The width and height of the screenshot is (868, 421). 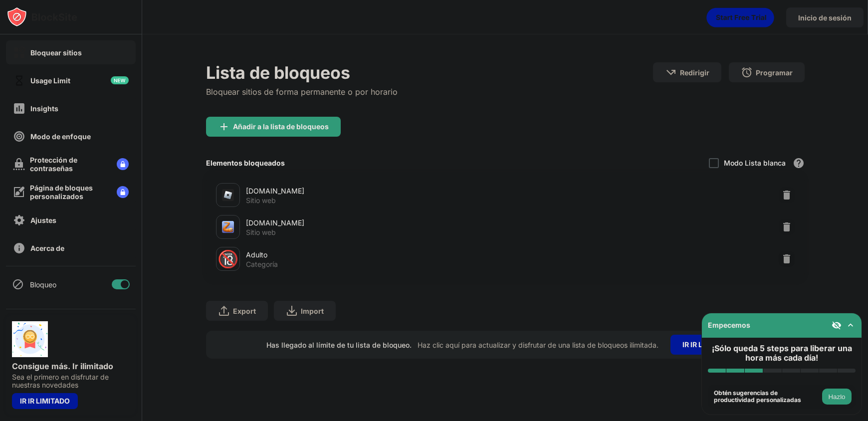 I want to click on div: Bloqueo, so click(x=43, y=284).